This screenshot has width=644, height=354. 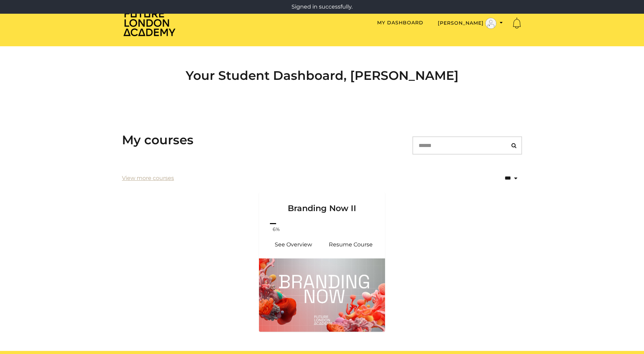 I want to click on a: Branding Now II, so click(x=322, y=206).